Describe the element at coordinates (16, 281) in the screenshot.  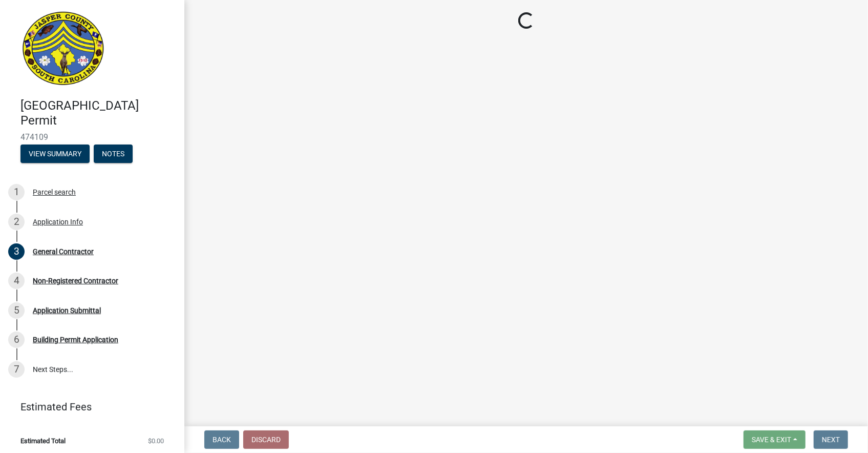
I see `div: 4` at that location.